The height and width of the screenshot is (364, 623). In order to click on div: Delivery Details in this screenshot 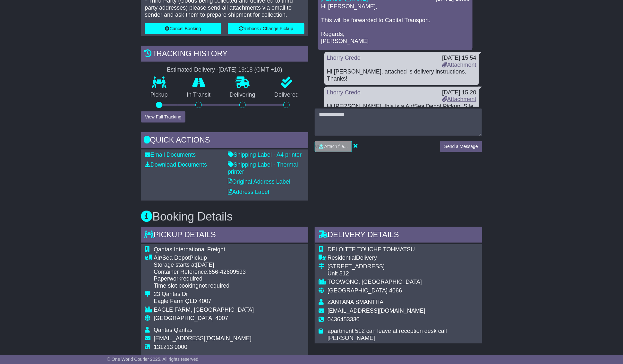, I will do `click(399, 236)`.